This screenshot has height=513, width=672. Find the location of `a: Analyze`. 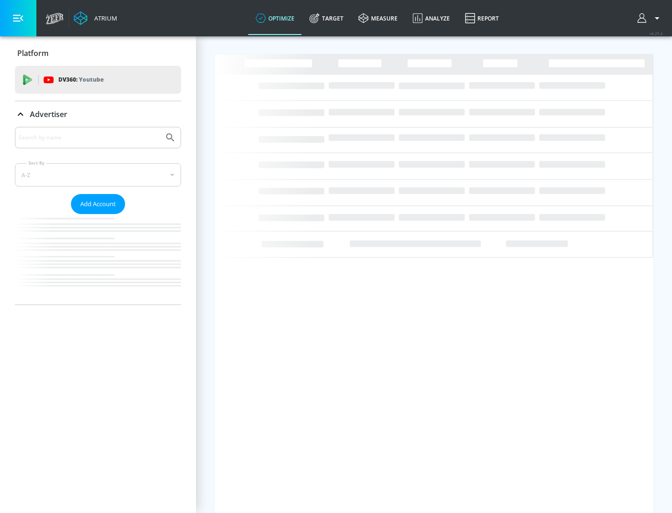

a: Analyze is located at coordinates (431, 18).